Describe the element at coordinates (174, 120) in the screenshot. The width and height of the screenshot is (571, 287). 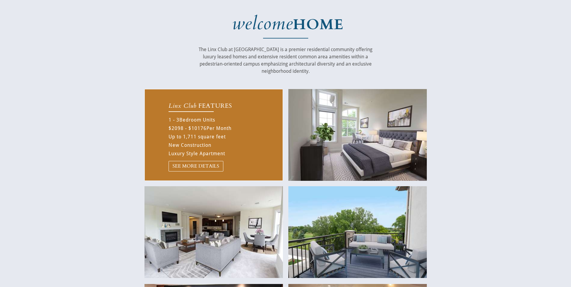
I see `div: 1 - 3` at that location.